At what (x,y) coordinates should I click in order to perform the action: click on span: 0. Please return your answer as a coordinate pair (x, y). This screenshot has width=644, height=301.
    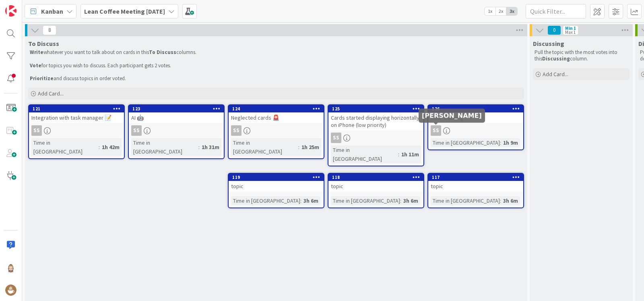
    Looking at the image, I should click on (555, 30).